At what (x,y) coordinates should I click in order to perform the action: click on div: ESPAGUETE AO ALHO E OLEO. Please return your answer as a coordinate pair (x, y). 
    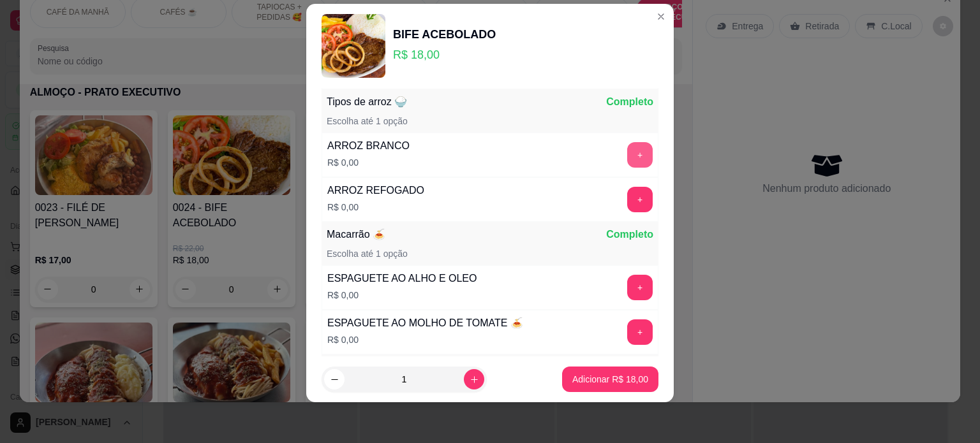
    Looking at the image, I should click on (402, 279).